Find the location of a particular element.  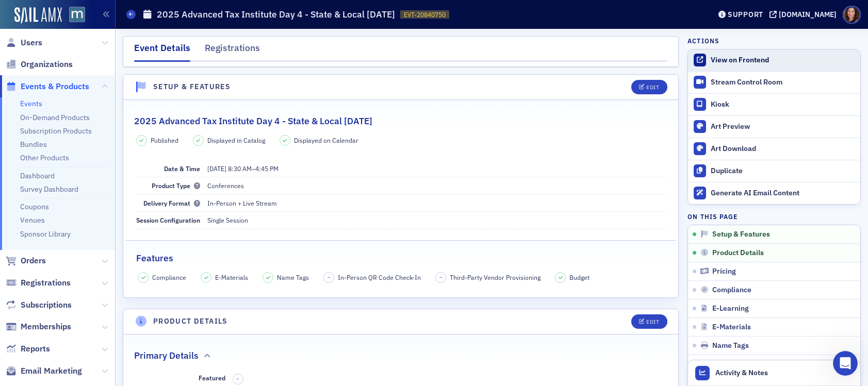

span: Budget is located at coordinates (579, 278).